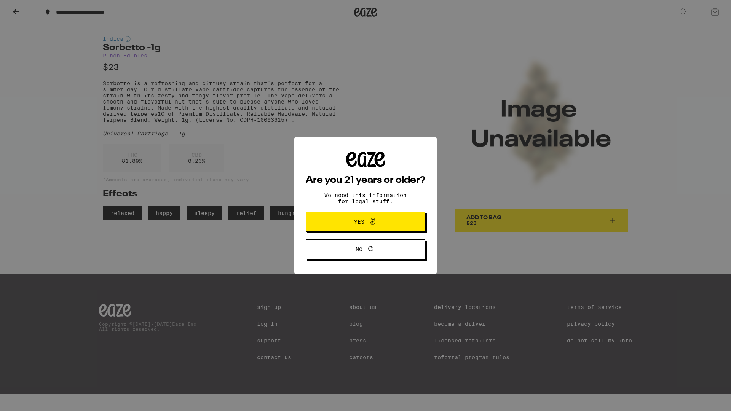 The image size is (731, 411). I want to click on span: No, so click(359, 249).